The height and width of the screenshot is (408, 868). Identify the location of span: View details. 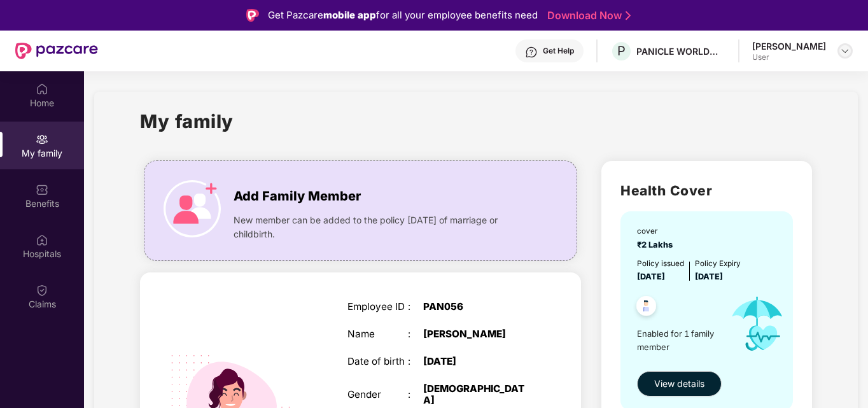
(679, 384).